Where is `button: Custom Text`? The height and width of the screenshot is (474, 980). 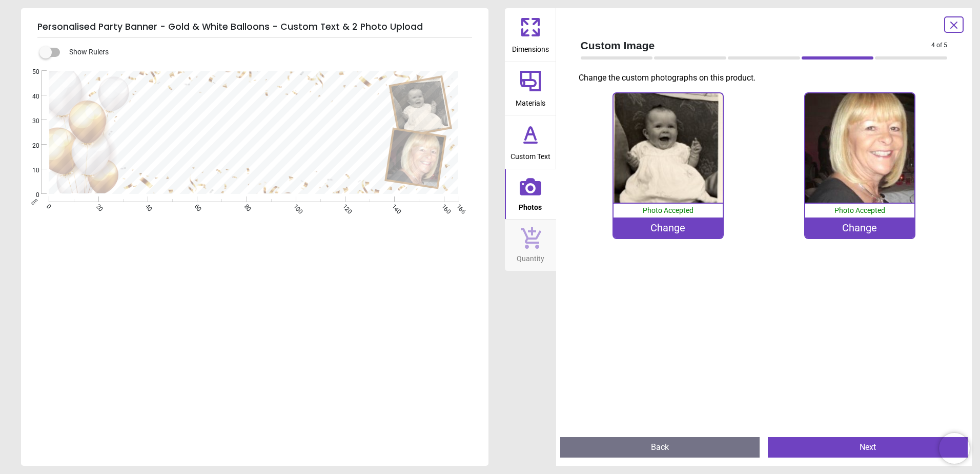 button: Custom Text is located at coordinates (531, 142).